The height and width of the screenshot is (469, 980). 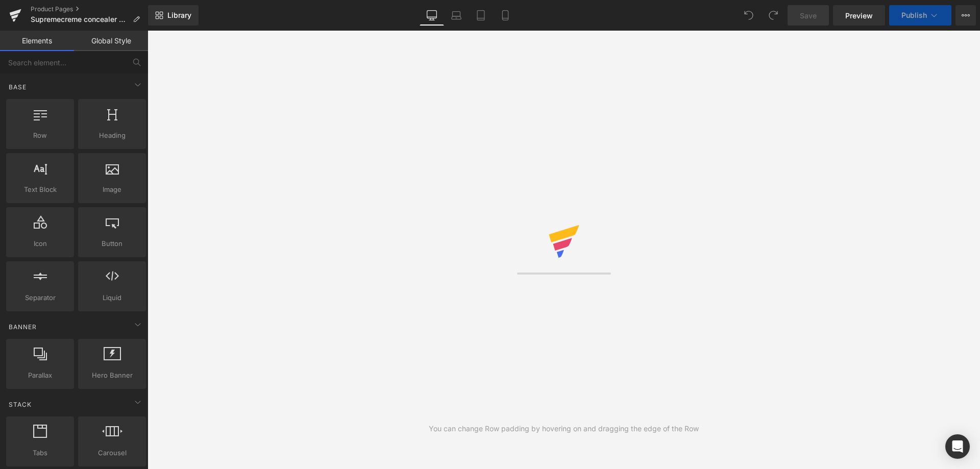 I want to click on span: Liquid, so click(x=112, y=298).